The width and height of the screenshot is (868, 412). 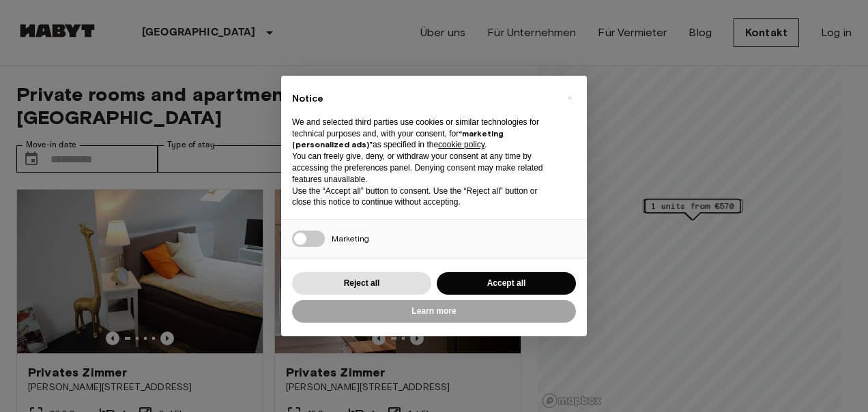 I want to click on h2: Notice, so click(x=423, y=99).